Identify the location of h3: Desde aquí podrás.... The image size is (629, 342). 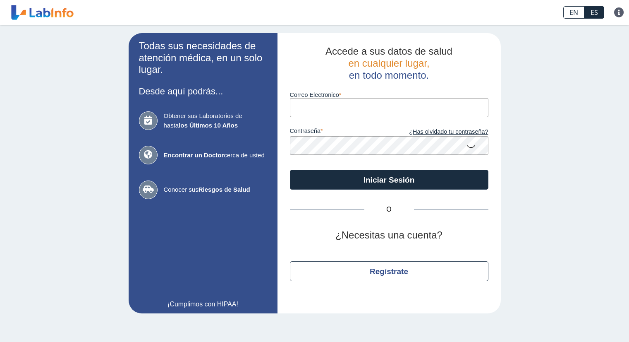
(203, 91).